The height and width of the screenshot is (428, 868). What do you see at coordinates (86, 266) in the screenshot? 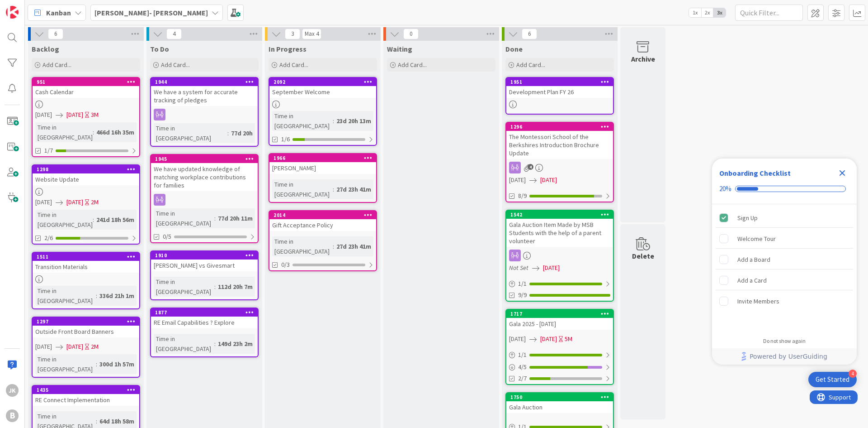
I see `div: Transition Materials` at bounding box center [86, 266].